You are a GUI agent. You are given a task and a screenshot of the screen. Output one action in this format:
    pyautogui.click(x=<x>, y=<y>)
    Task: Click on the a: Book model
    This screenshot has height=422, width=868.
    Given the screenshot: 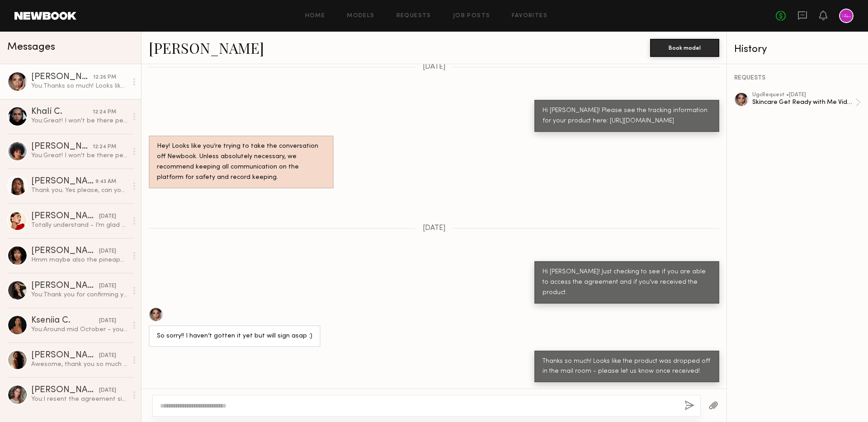 What is the action you would take?
    pyautogui.click(x=684, y=47)
    